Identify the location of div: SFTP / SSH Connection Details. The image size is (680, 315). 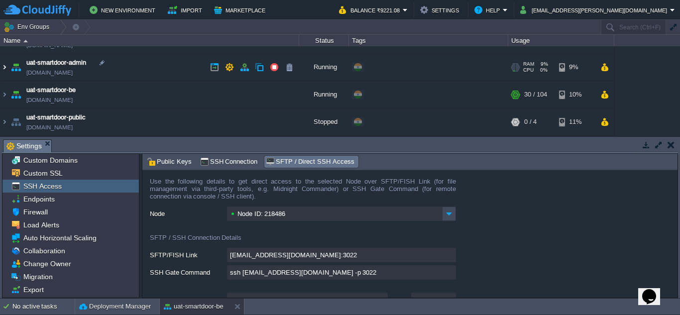
(303, 236).